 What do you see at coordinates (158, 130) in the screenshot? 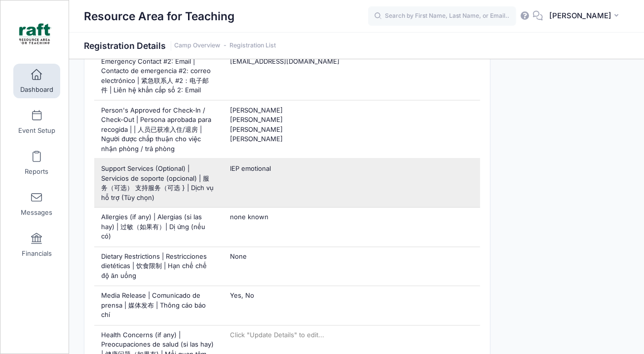
I see `div: Person's Approved for Check-In / Check-Out | Persona aprobada para recogida | | 人员已获准入住/退房 | Ngườ...` at bounding box center [158, 130].